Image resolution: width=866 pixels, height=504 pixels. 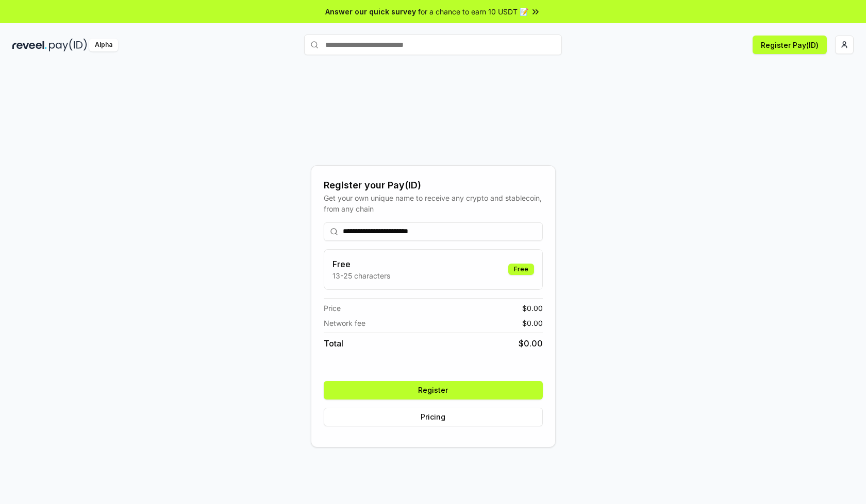 What do you see at coordinates (790, 45) in the screenshot?
I see `button: Register Pay(ID)` at bounding box center [790, 45].